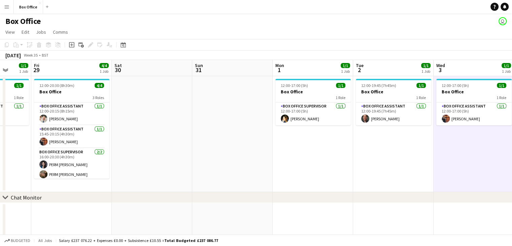 The height and width of the screenshot is (246, 512). What do you see at coordinates (60, 32) in the screenshot?
I see `a: Comms` at bounding box center [60, 32].